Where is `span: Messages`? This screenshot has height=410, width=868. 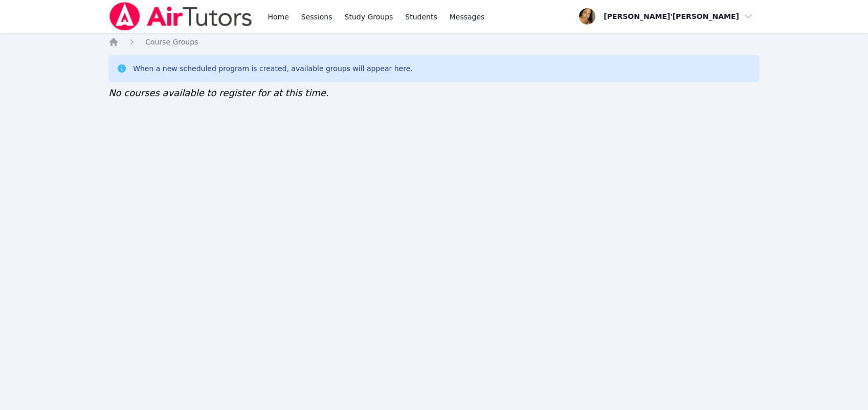
span: Messages is located at coordinates (467, 17).